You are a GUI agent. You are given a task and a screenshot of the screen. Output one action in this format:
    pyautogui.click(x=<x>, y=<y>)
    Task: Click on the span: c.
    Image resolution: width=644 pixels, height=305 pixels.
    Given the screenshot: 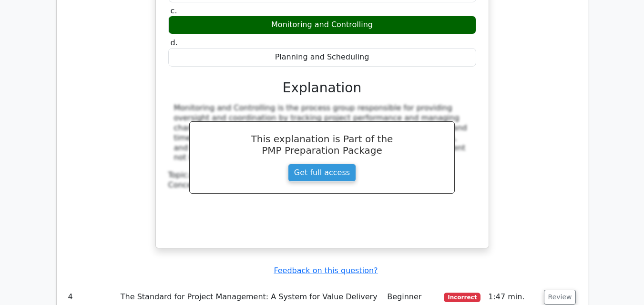 What is the action you would take?
    pyautogui.click(x=174, y=10)
    